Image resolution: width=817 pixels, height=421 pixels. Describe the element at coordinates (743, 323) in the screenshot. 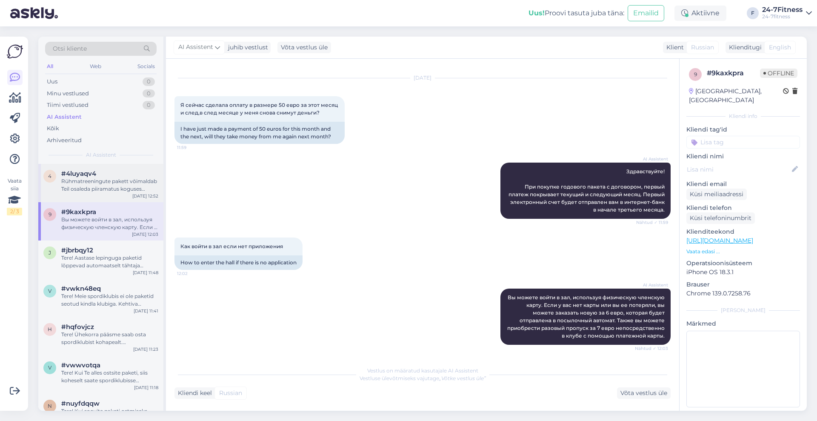

I see `p: Märkmed` at that location.